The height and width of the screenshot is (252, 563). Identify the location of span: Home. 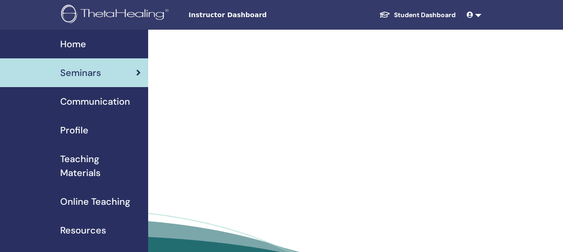
(73, 44).